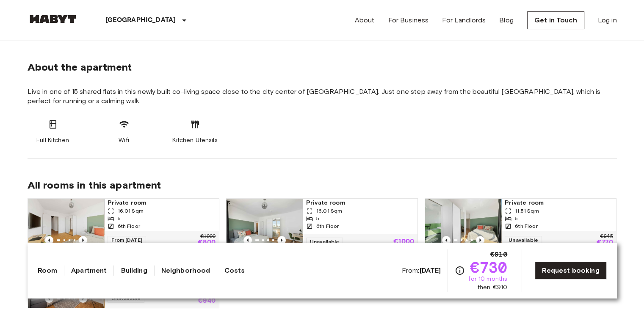 Image resolution: width=644 pixels, height=312 pixels. I want to click on a: About, so click(365, 20).